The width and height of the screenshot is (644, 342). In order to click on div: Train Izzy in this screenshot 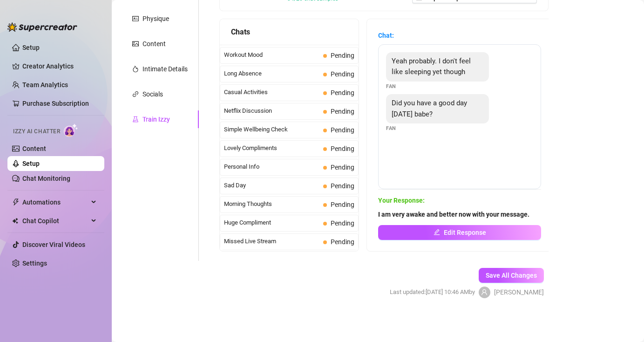, I will do `click(156, 119)`.